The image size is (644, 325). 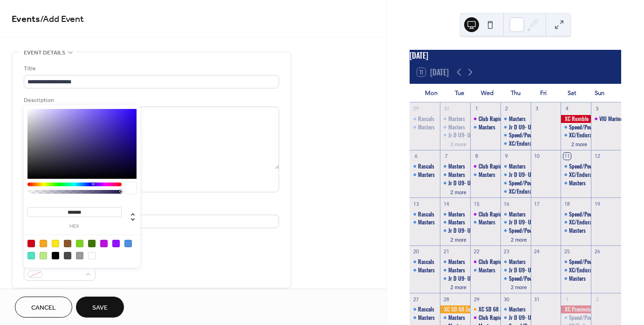 What do you see at coordinates (116, 244) in the screenshot?
I see `div: #9013FE` at bounding box center [116, 244].